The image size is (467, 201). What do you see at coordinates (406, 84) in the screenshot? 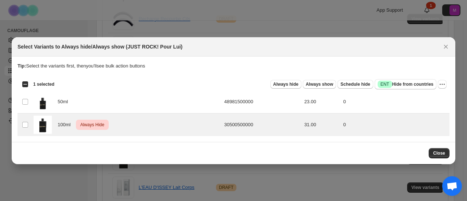
I see `span: Hide from countries` at bounding box center [406, 84].